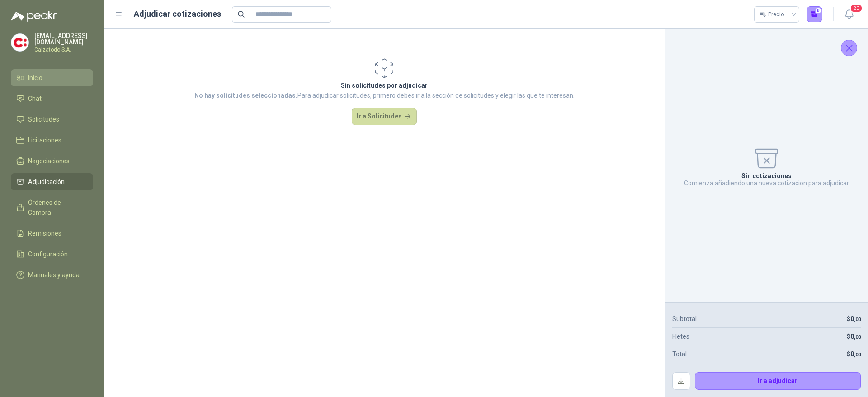  Describe the element at coordinates (64, 50) in the screenshot. I see `p: Calzatodo S.A.` at that location.